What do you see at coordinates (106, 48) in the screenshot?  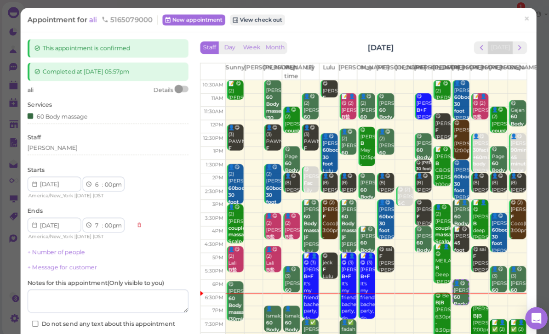 I see `div: This appointment is confirmed` at bounding box center [106, 48].